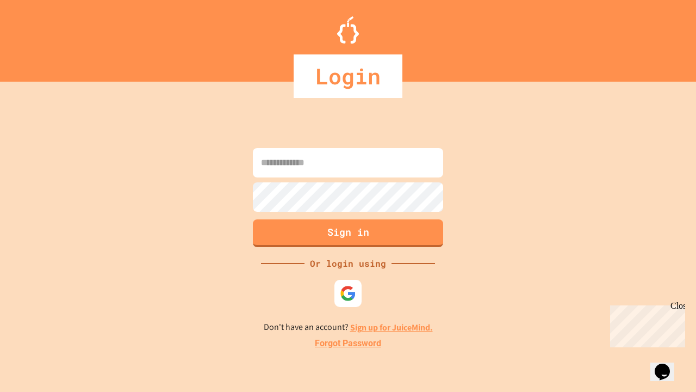 The width and height of the screenshot is (696, 392). What do you see at coordinates (348, 30) in the screenshot?
I see `img: Logo.svg` at bounding box center [348, 30].